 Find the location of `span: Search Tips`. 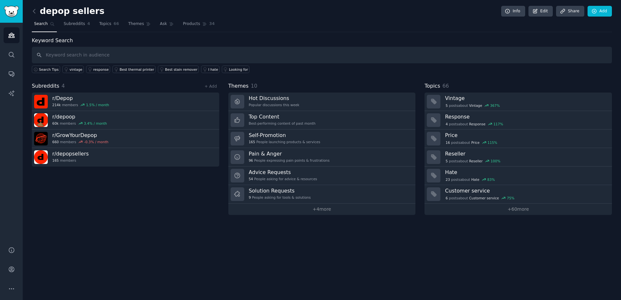

span: Search Tips is located at coordinates (49, 70).